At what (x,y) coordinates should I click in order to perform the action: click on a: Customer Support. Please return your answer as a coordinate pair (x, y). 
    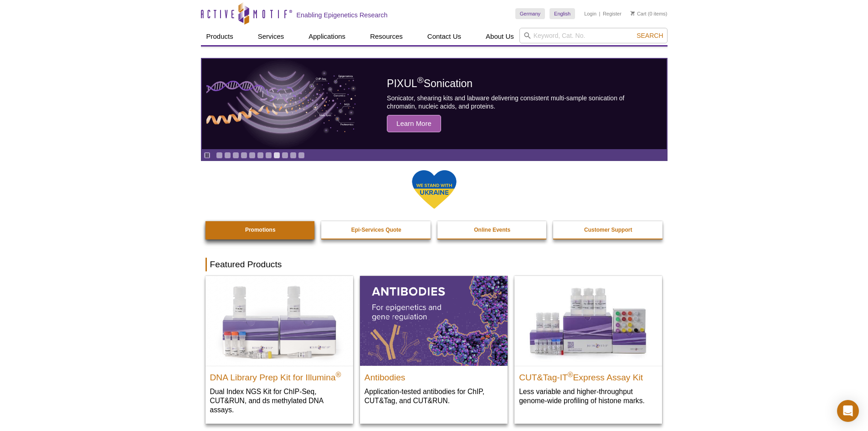
    Looking at the image, I should click on (608, 230).